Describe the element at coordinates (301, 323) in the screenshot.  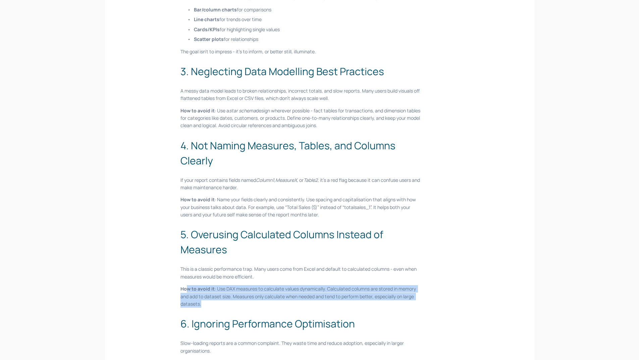
I see `h2: 6. Ignoring Performance Optimisation` at that location.